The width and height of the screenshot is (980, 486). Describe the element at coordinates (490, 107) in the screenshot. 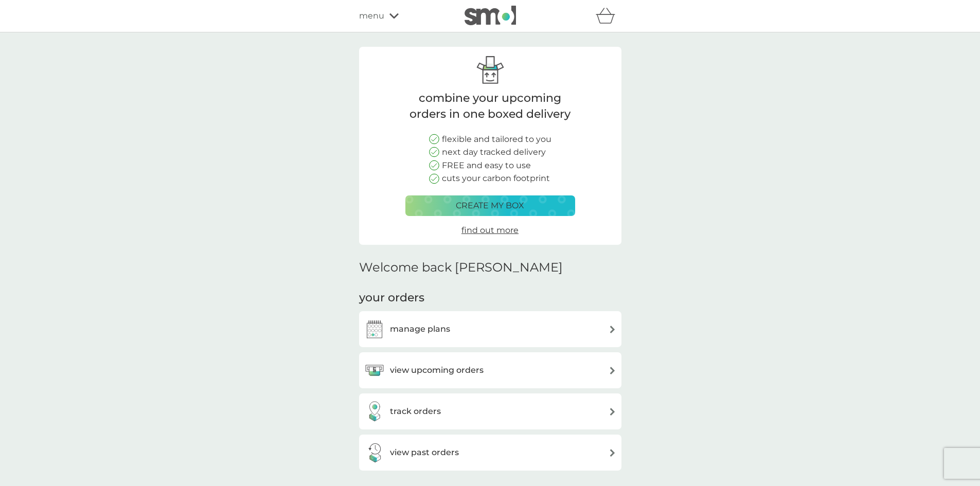

I see `p: combine your upcoming orders in one boxed delivery` at that location.